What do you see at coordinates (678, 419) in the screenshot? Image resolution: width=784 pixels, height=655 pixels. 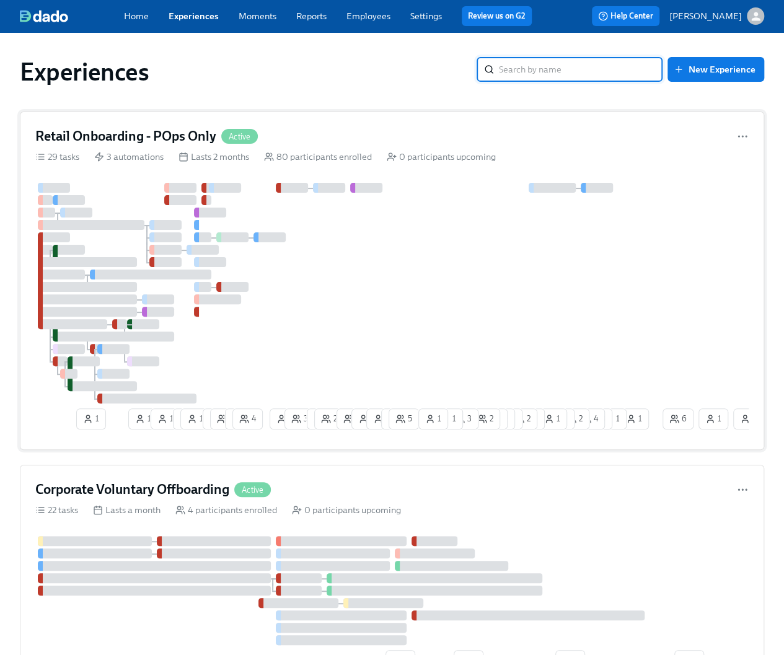 I see `button: 6` at bounding box center [678, 419].